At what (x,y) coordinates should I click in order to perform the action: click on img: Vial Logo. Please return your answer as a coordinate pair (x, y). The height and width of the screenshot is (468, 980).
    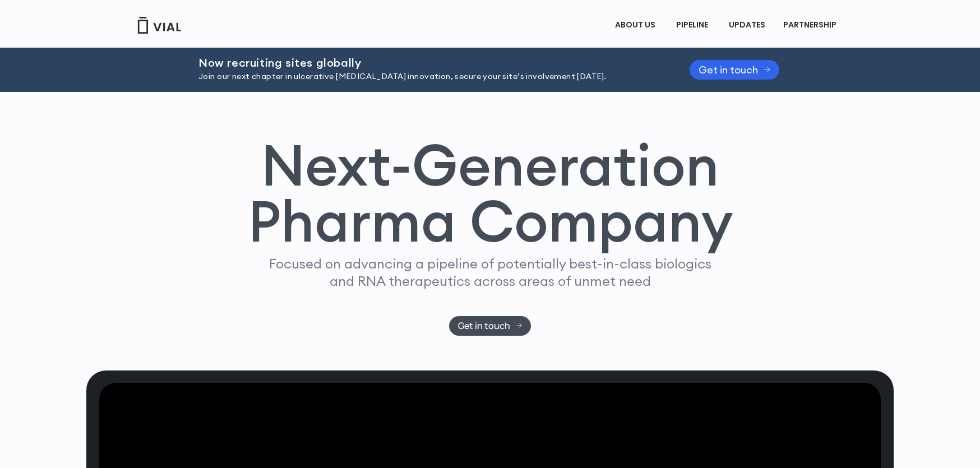
    Looking at the image, I should click on (159, 25).